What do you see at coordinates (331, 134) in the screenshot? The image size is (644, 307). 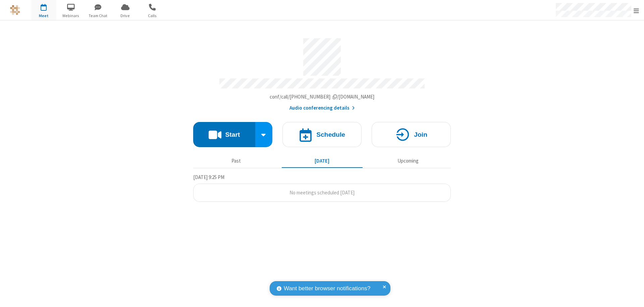 I see `h4: Schedule` at bounding box center [331, 134].